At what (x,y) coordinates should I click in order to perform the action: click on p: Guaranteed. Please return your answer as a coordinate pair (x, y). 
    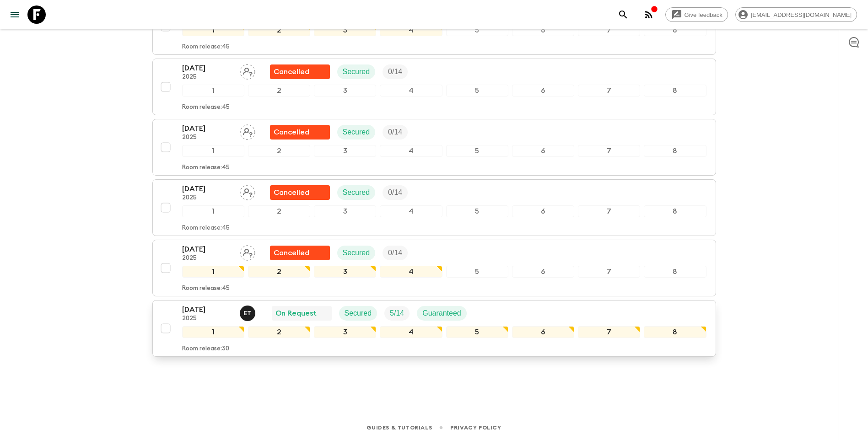
    Looking at the image, I should click on (441, 313).